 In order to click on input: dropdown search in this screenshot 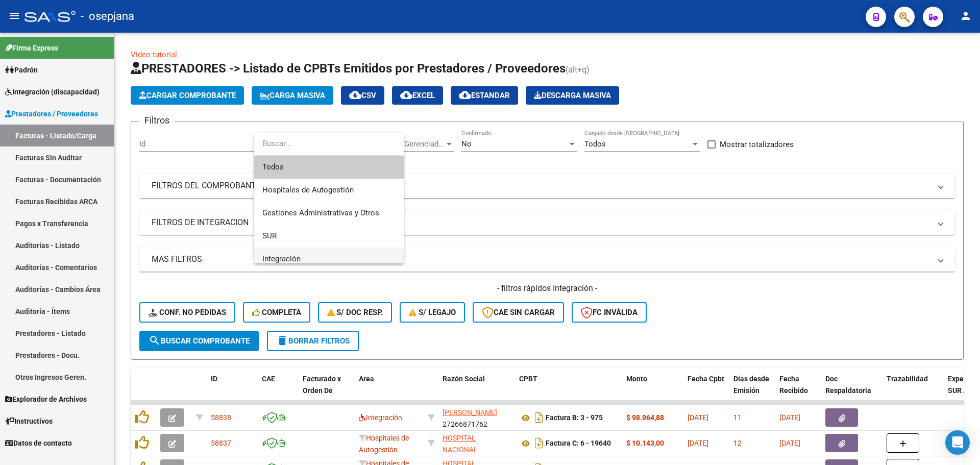, I will do `click(328, 143)`.